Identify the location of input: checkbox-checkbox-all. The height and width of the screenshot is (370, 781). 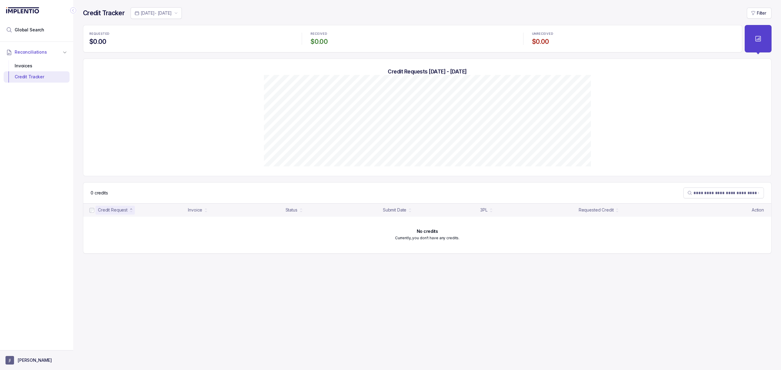
(92, 210).